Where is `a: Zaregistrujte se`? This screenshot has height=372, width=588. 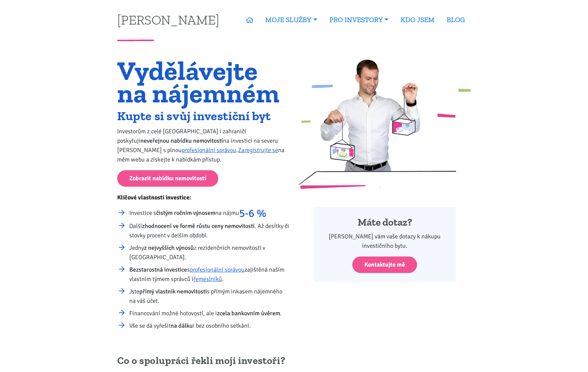 a: Zaregistrujte se is located at coordinates (257, 150).